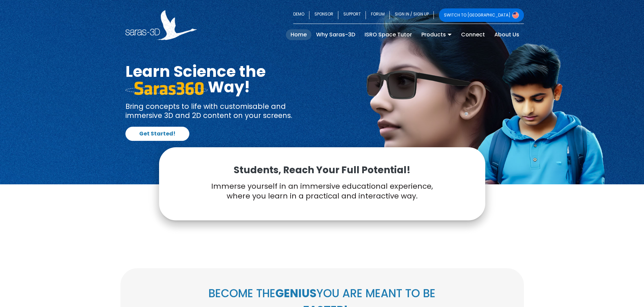 The image size is (644, 307). I want to click on p: Students, Reach Your Full Potential!, so click(322, 170).